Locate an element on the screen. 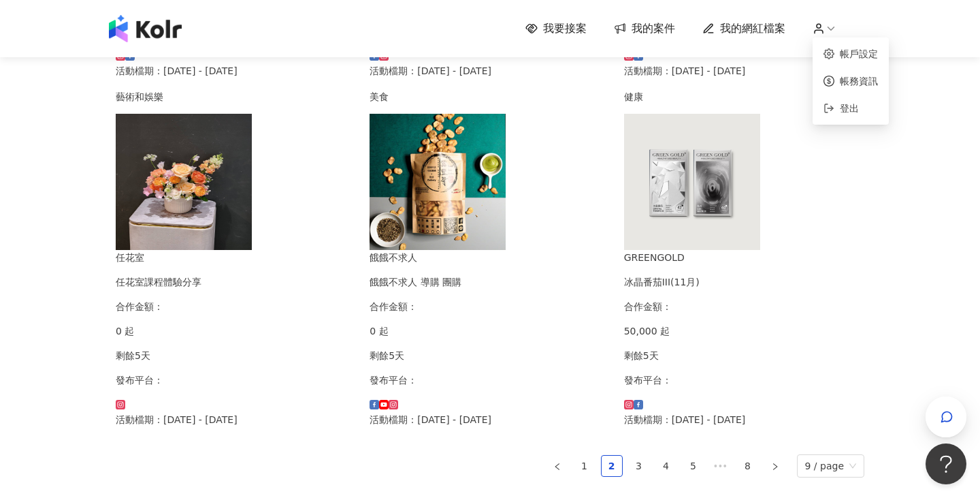  img: logo is located at coordinates (145, 29).